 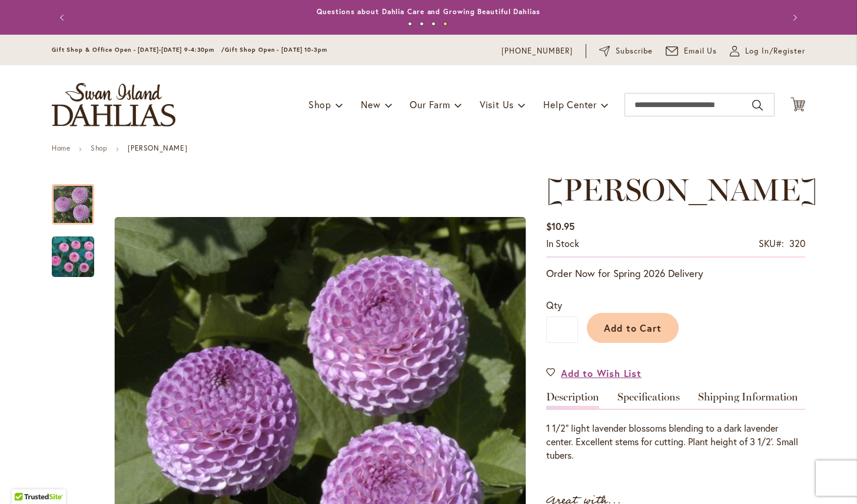 What do you see at coordinates (676, 442) in the screenshot?
I see `div: 1 1/2" light lavender blossoms blending to a dark lavender center. Excellent stems for cutting. P...` at bounding box center [676, 442].